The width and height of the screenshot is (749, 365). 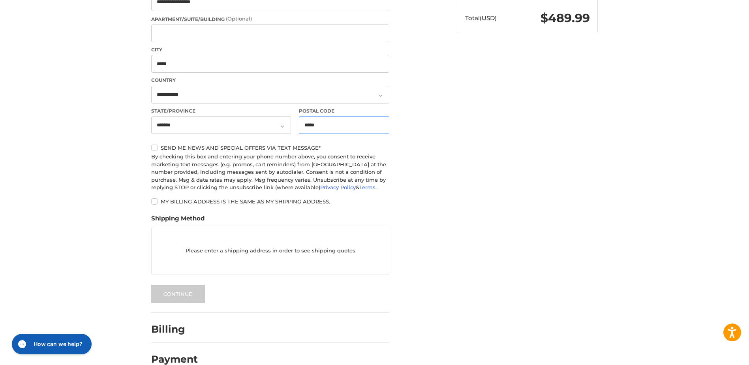 I want to click on label: My billing address is the same as my shipping address., so click(x=270, y=201).